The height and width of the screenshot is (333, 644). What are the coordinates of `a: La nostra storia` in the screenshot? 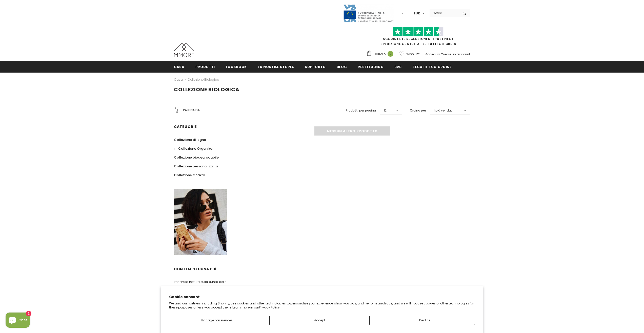 It's located at (275, 67).